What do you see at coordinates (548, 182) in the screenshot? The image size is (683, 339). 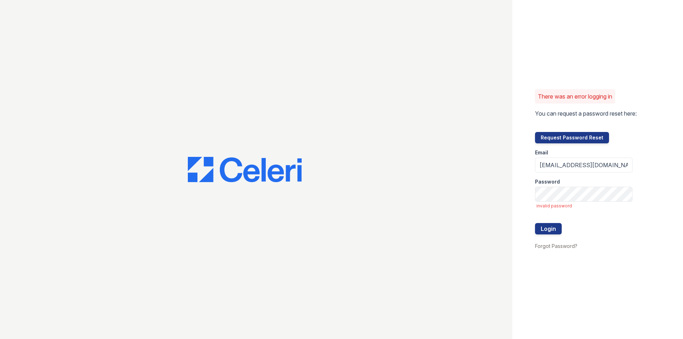 I see `label: Password` at bounding box center [548, 182].